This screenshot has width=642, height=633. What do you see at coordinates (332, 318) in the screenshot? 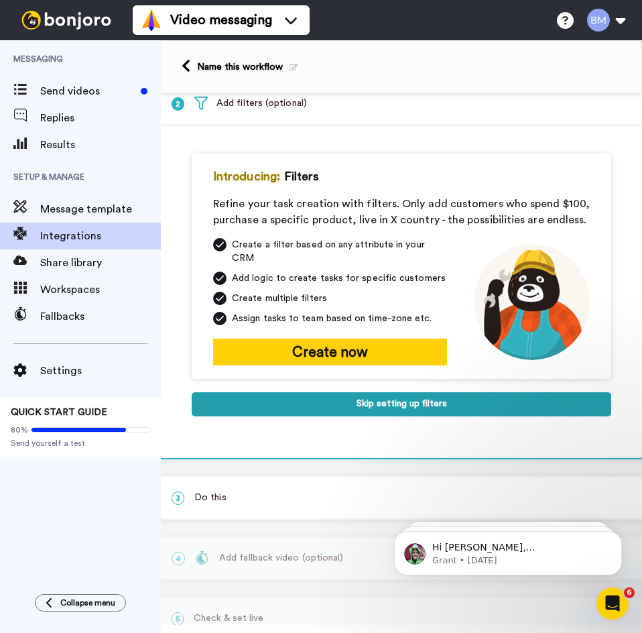
I see `span: Assign tasks to team based on time-zone etc.` at bounding box center [332, 318].